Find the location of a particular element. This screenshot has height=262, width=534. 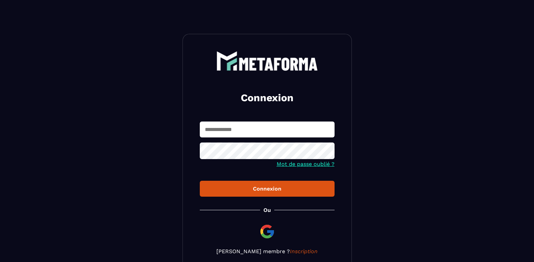

p: Ou is located at coordinates (267, 210).